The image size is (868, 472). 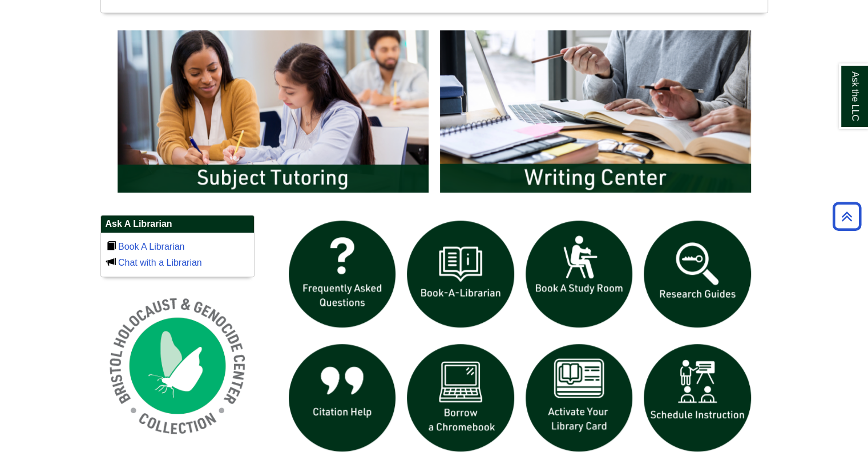 I want to click on img: For faculty. Schedule Library Instruction icon links to form., so click(x=697, y=397).